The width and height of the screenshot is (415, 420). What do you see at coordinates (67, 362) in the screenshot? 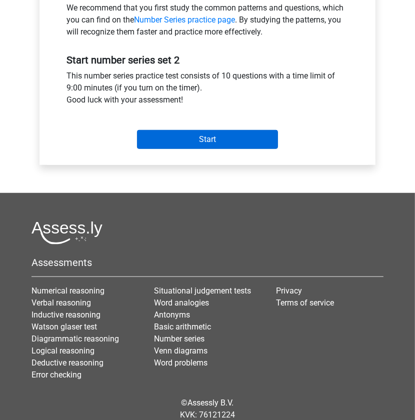
I see `a: Deductive reasoning` at bounding box center [67, 362].